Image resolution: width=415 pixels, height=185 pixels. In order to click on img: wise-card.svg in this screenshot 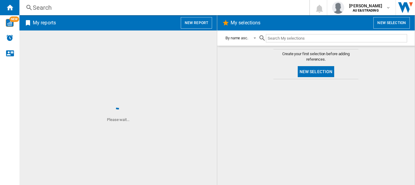, I will do `click(10, 23)`.